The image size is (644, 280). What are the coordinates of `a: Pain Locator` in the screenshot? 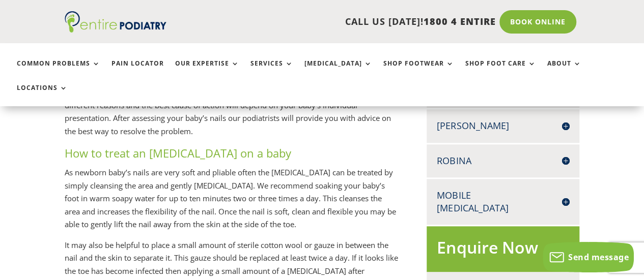 It's located at (137, 71).